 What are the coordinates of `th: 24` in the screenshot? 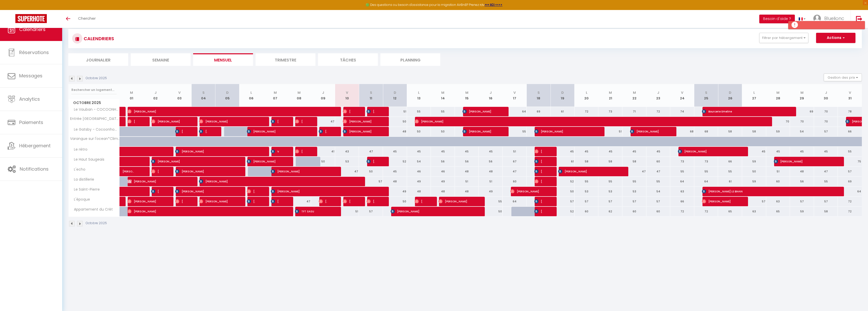 It's located at (682, 95).